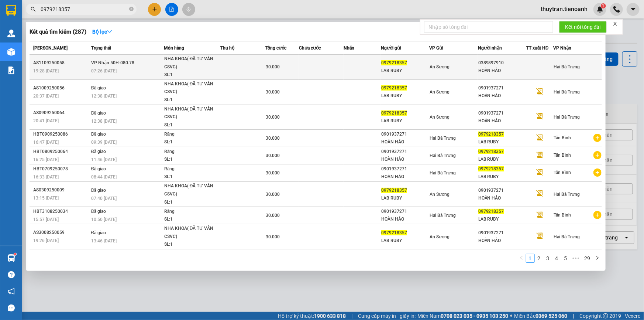 The width and height of the screenshot is (644, 320). Describe the element at coordinates (61, 233) in the screenshot. I see `div: AS3008250059` at that location.